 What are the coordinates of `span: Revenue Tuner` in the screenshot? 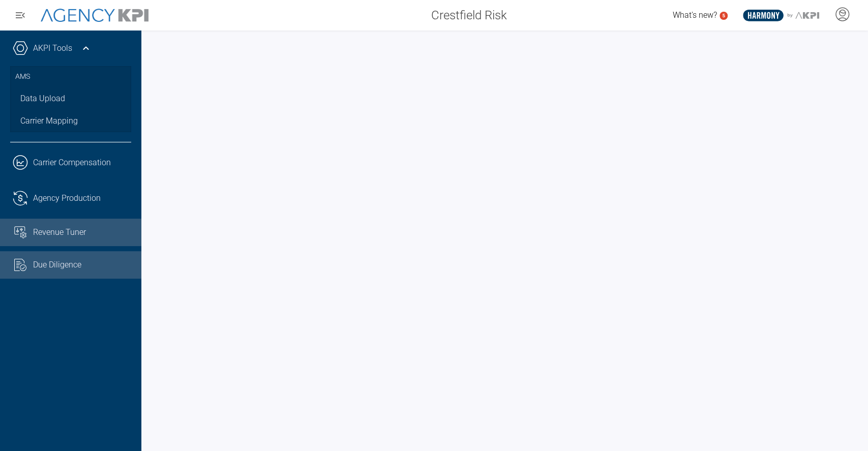 It's located at (60, 232).